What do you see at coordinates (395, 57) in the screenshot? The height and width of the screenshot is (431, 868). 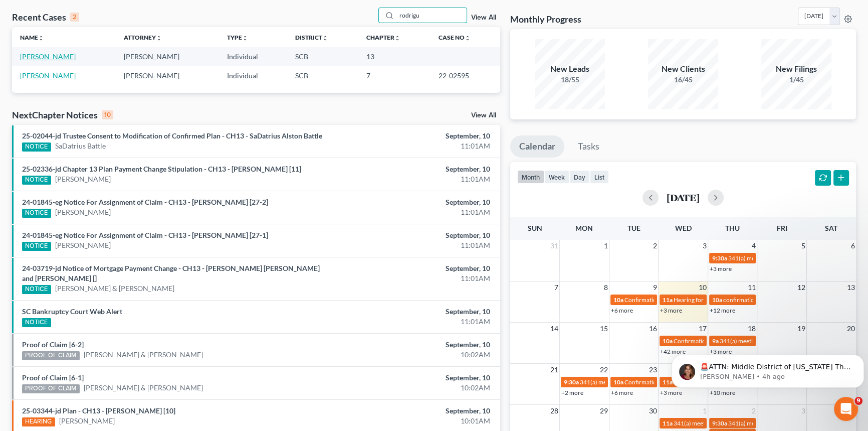 I see `td: 13` at bounding box center [395, 57].